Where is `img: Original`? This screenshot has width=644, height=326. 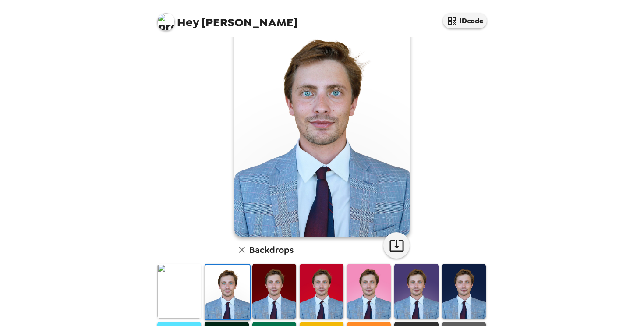 img: Original is located at coordinates (179, 291).